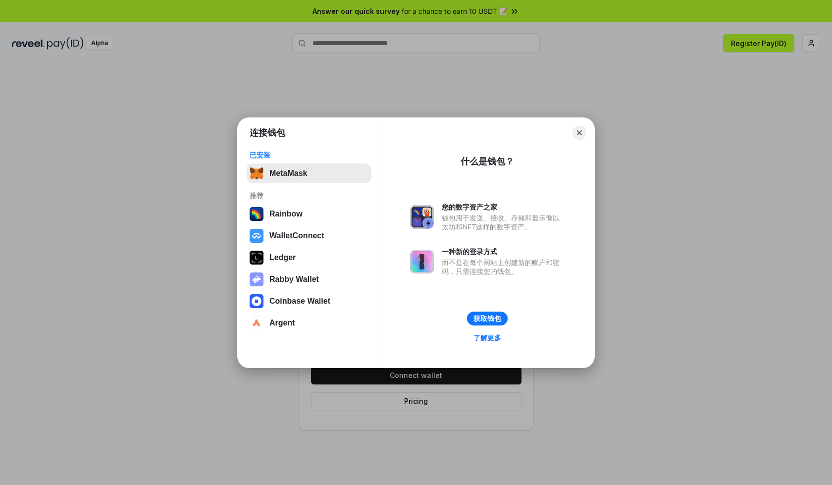 The image size is (832, 485). What do you see at coordinates (503, 222) in the screenshot?
I see `div: 钱包用于发送、接收、存储和显示像以太坊和NFT这样的数字资产。` at bounding box center [503, 222].